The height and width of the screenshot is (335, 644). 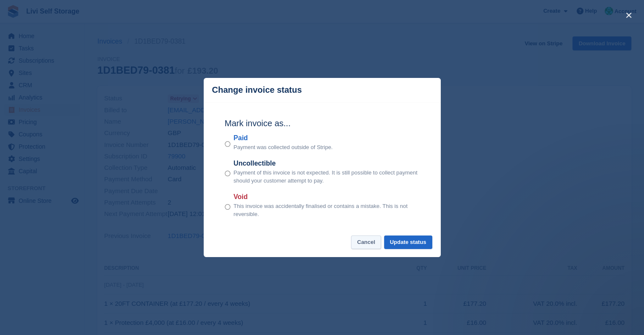 What do you see at coordinates (408, 242) in the screenshot?
I see `button: Update status` at bounding box center [408, 242].